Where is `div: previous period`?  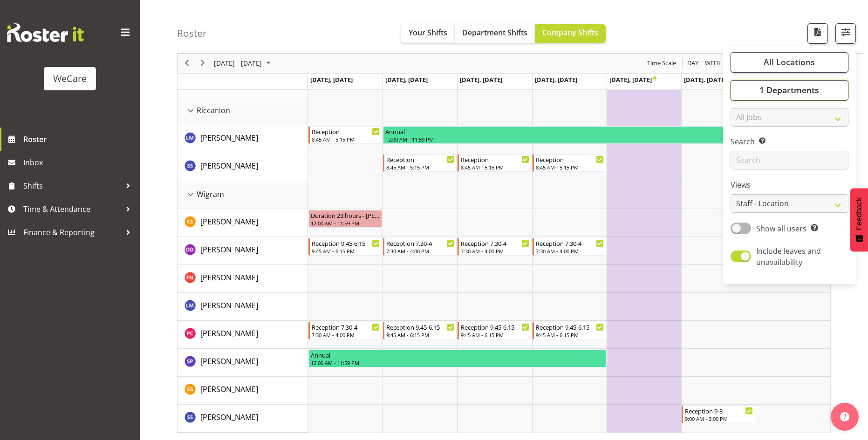
div: previous period is located at coordinates (186, 64).